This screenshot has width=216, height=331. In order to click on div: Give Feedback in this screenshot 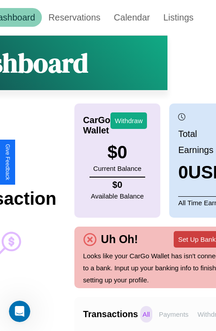, I will do `click(8, 162)`.